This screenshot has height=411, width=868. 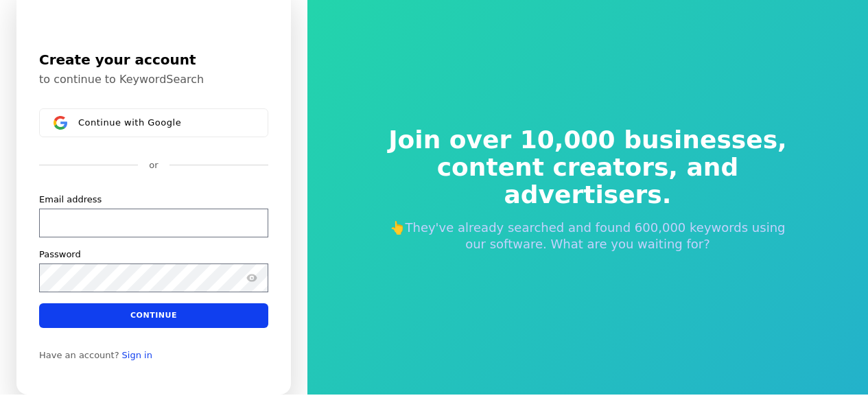 What do you see at coordinates (60, 254) in the screenshot?
I see `label: Password` at bounding box center [60, 254].